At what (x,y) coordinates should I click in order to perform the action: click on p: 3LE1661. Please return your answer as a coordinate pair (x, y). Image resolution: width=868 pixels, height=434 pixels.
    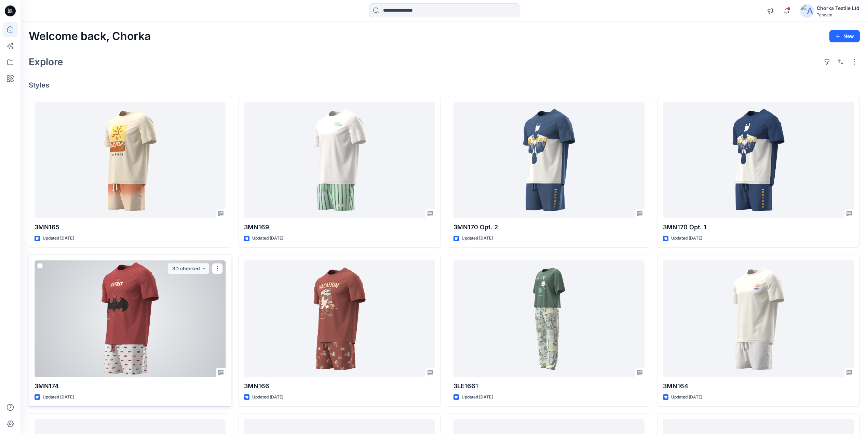
    Looking at the image, I should click on (549, 387).